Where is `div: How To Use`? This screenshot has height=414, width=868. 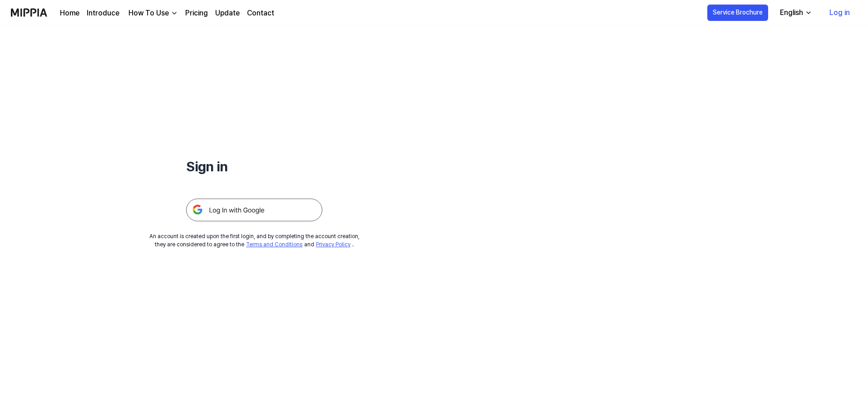 div: How To Use is located at coordinates (148, 13).